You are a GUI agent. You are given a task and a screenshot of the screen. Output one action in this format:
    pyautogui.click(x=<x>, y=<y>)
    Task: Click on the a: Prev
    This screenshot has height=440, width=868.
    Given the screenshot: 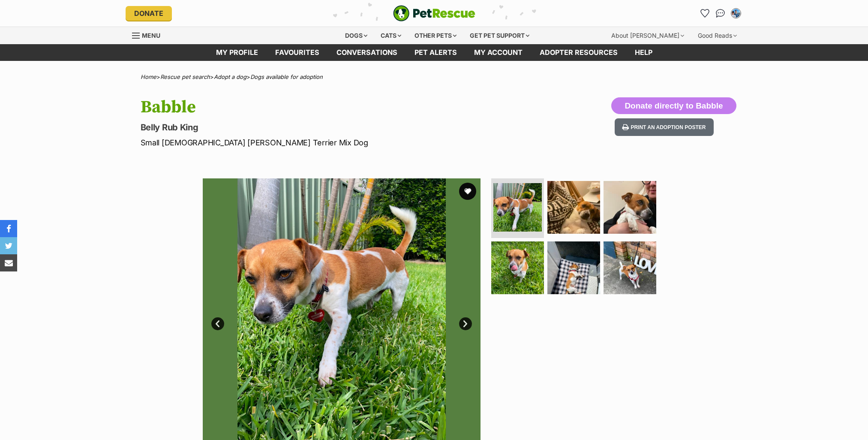 What is the action you would take?
    pyautogui.click(x=217, y=324)
    